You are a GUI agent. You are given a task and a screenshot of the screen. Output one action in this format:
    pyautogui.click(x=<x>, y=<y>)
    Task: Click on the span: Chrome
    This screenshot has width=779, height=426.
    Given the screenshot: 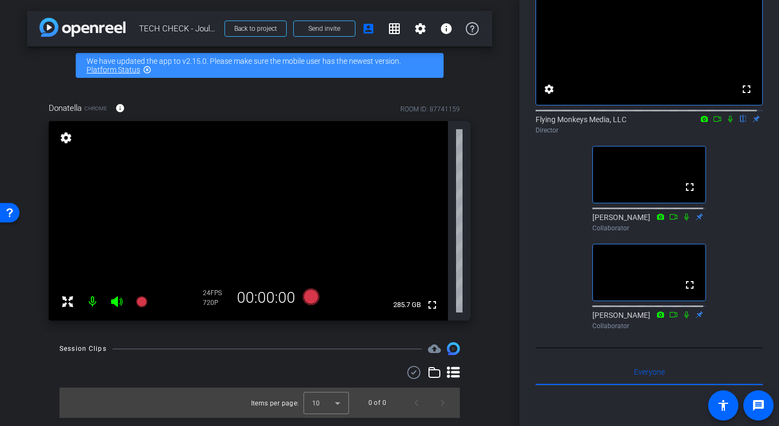 What is the action you would take?
    pyautogui.click(x=96, y=108)
    